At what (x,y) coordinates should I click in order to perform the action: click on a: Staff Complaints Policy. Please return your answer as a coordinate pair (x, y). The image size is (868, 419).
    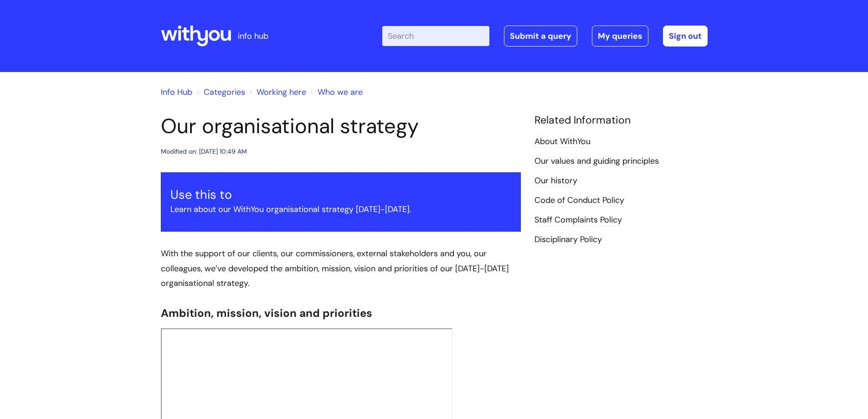
    Looking at the image, I should click on (578, 220).